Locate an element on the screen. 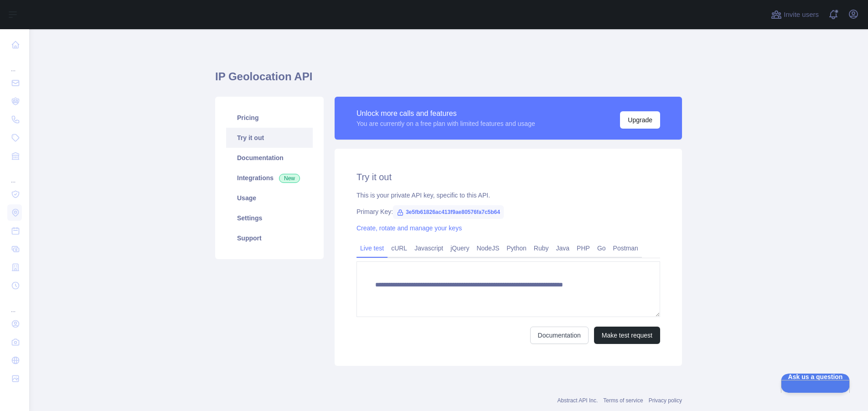 The image size is (868, 411). a: jQuery is located at coordinates (460, 248).